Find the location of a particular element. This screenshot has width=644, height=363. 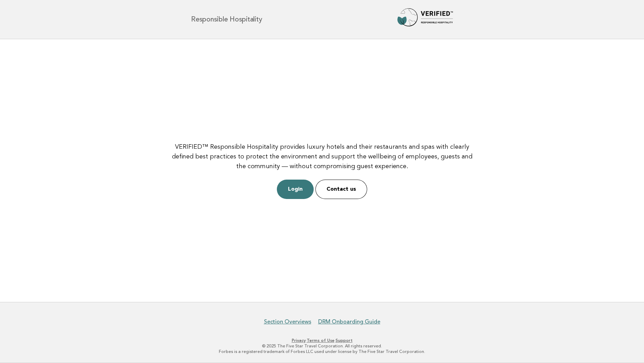

a: DRM Onboarding Guide is located at coordinates (349, 322).